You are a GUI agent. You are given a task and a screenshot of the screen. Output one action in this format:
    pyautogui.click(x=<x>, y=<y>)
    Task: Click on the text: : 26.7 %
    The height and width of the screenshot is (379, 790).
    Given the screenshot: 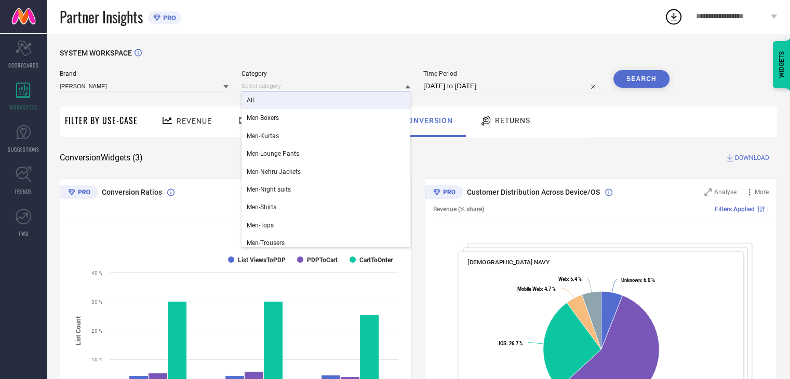 What is the action you would take?
    pyautogui.click(x=511, y=343)
    